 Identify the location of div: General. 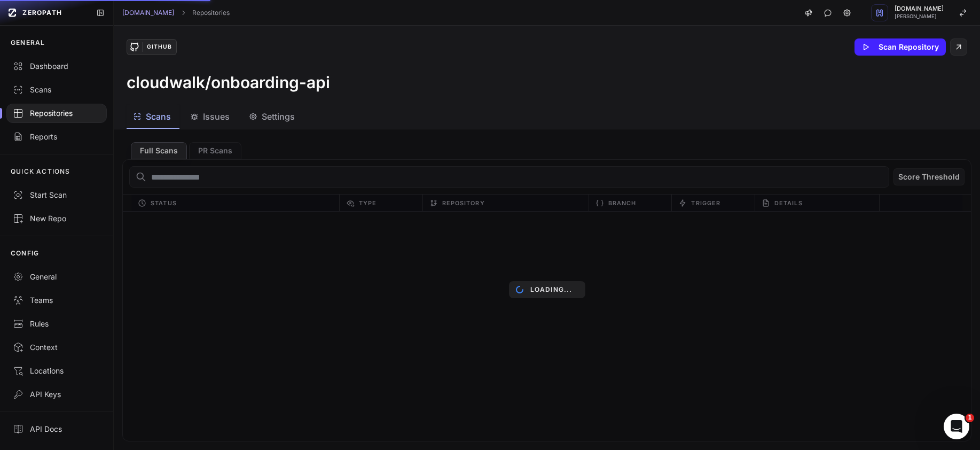
(56, 277).